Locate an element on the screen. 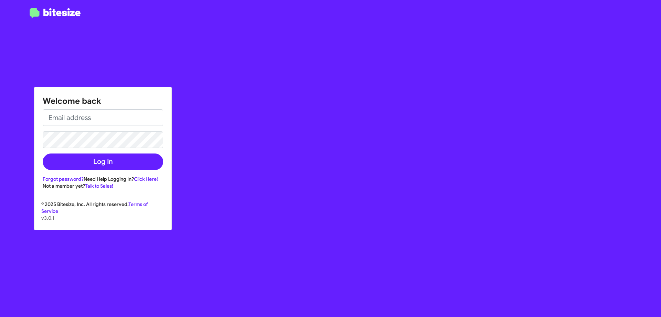 The image size is (661, 317). div: Not a member yet? is located at coordinates (103, 186).